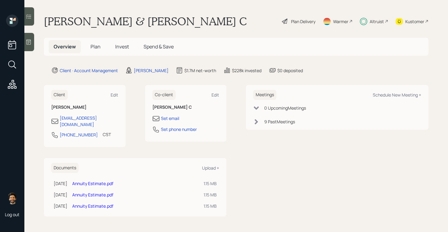  I want to click on div: Log out, so click(12, 214).